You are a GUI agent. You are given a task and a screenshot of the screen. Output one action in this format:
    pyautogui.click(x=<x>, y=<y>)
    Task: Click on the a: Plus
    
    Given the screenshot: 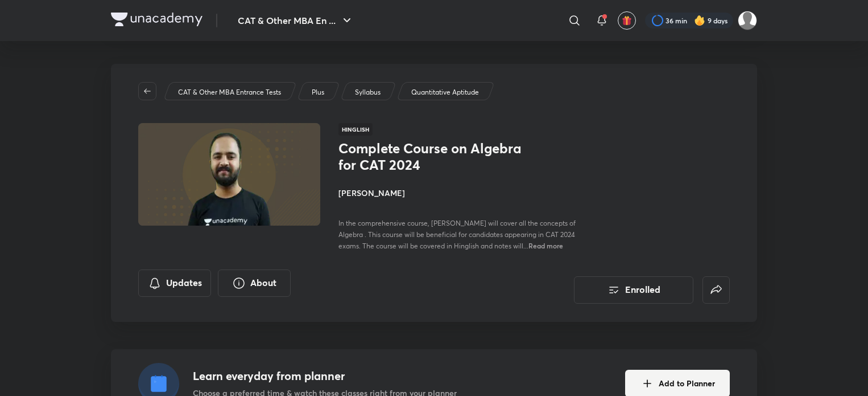 What is the action you would take?
    pyautogui.click(x=318, y=92)
    